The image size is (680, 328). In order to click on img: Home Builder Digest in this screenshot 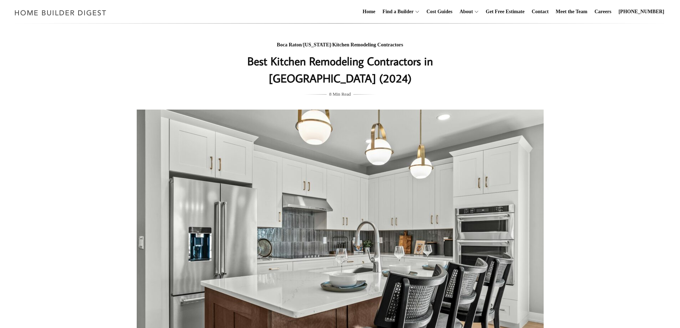, I will do `click(60, 12)`.